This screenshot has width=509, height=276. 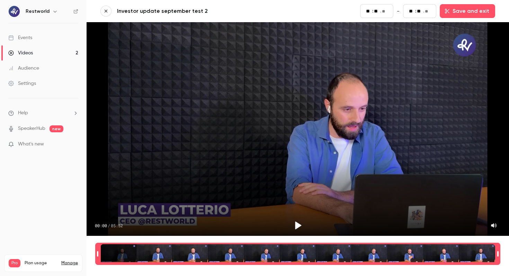 What do you see at coordinates (298, 254) in the screenshot?
I see `div: Time range selector` at bounding box center [298, 254].